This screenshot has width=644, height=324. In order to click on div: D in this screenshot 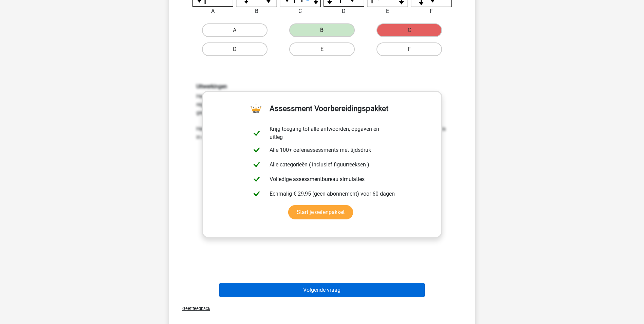, I will do `click(344, 11)`.